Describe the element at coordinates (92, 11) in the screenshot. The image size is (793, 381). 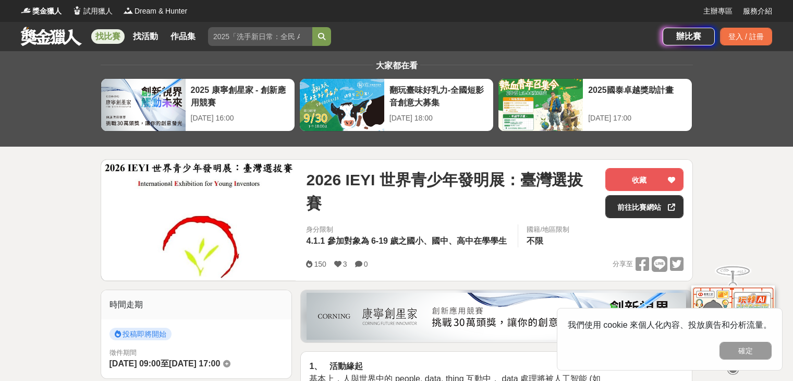
I see `a: Logo試用獵人` at that location.